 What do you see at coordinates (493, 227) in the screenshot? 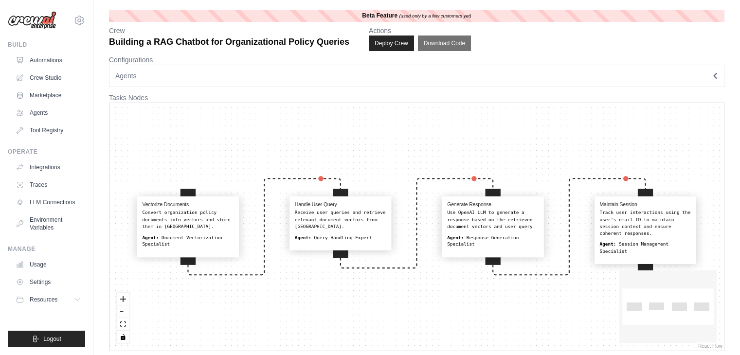
I see `div: Generate ResponseUse OpenAI LLM to generate a response based on the retrieved document vectors an...` at bounding box center [493, 227].